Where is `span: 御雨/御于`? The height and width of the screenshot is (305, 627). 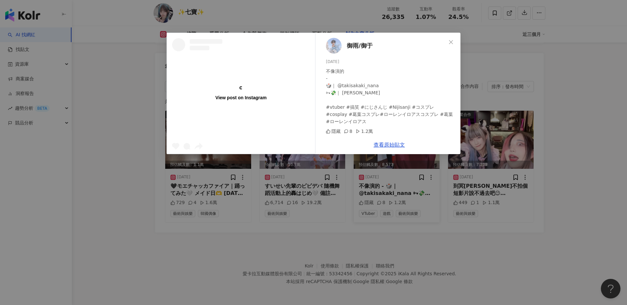
span: 御雨/御于 is located at coordinates (359, 46).